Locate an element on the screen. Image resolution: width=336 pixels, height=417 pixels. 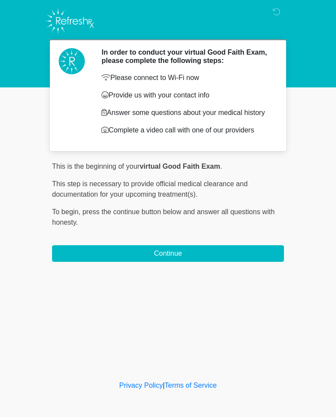
span: To begin, is located at coordinates (67, 212).